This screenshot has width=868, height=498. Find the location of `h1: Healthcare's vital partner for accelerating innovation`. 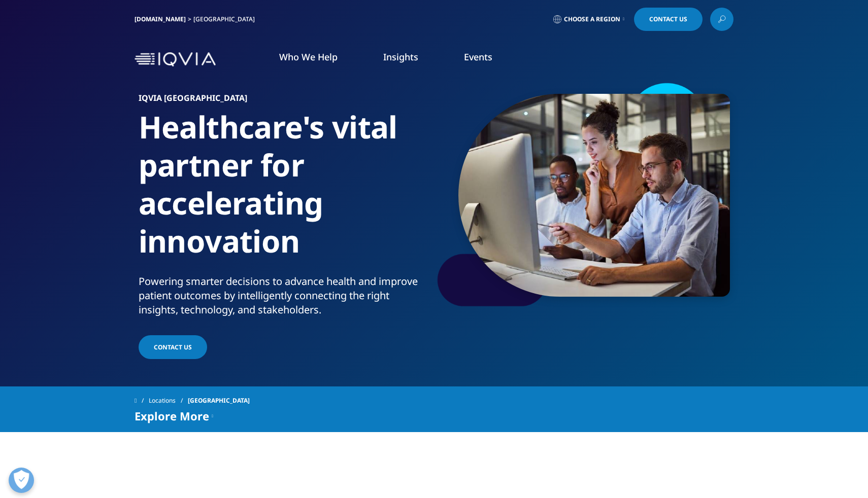

h1: Healthcare's vital partner for accelerating innovation is located at coordinates (285, 191).